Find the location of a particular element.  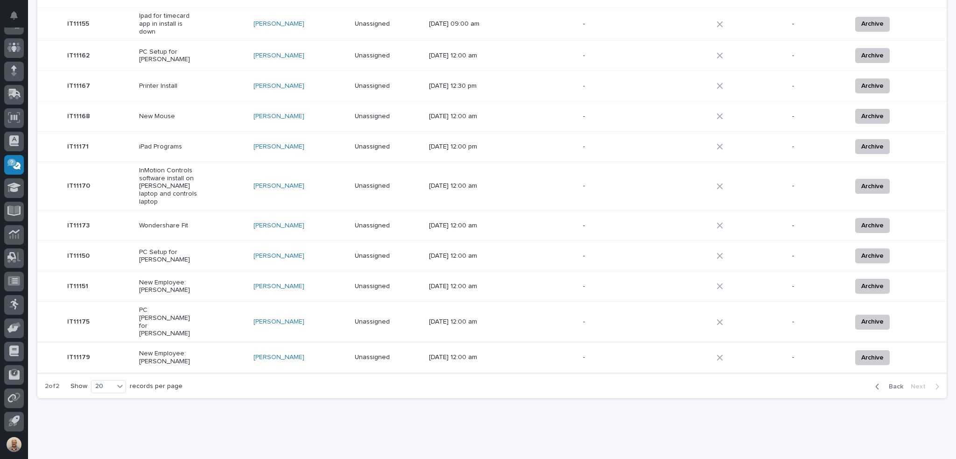

p: IT11150 is located at coordinates (79, 255).